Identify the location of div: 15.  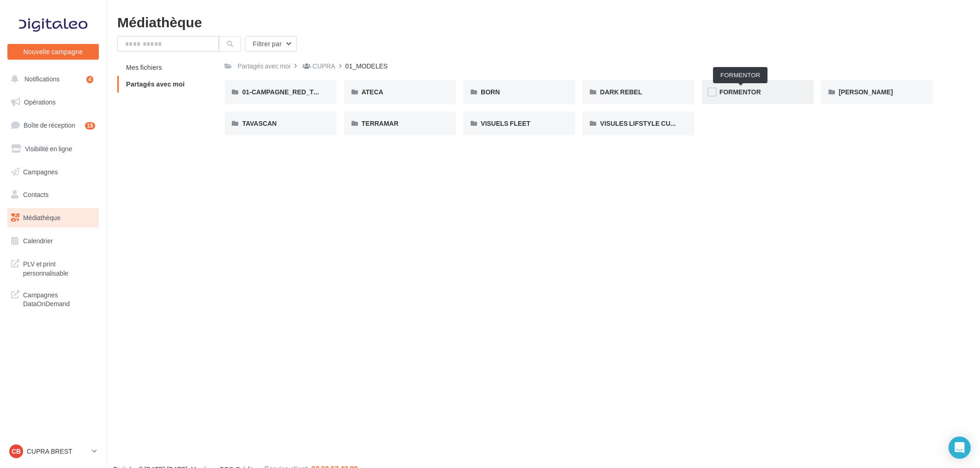
(90, 126).